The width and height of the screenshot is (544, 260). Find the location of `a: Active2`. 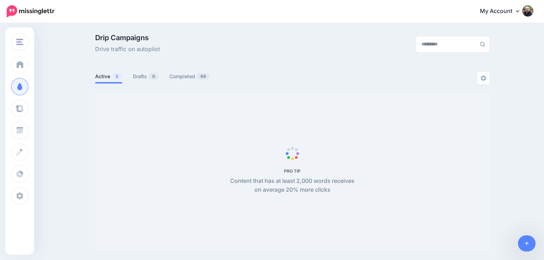

a: Active2 is located at coordinates (108, 76).